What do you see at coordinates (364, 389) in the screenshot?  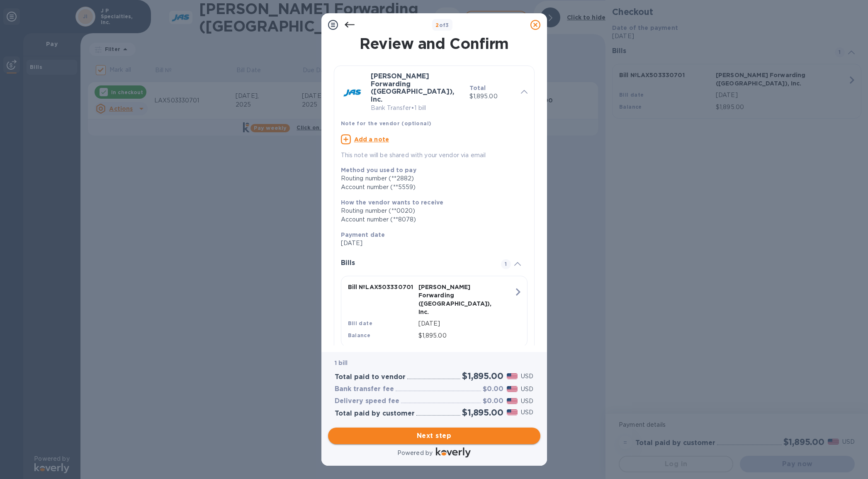 I see `h3: Bank transfer fee` at bounding box center [364, 389].